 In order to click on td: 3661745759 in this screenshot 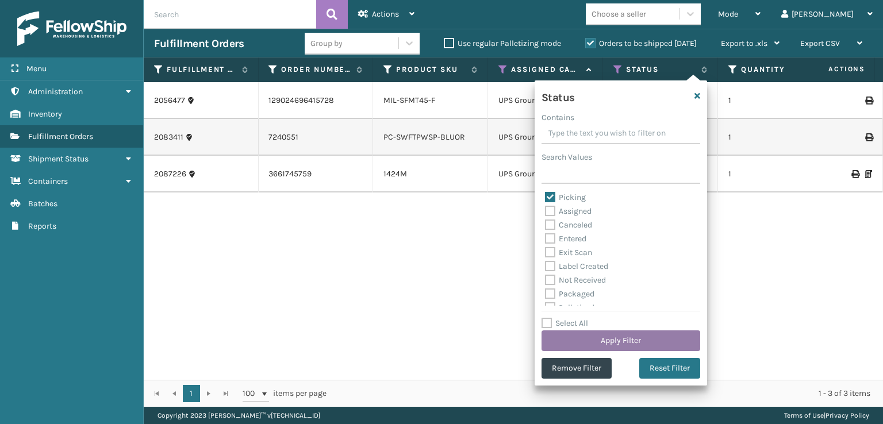, I will do `click(316, 174)`.